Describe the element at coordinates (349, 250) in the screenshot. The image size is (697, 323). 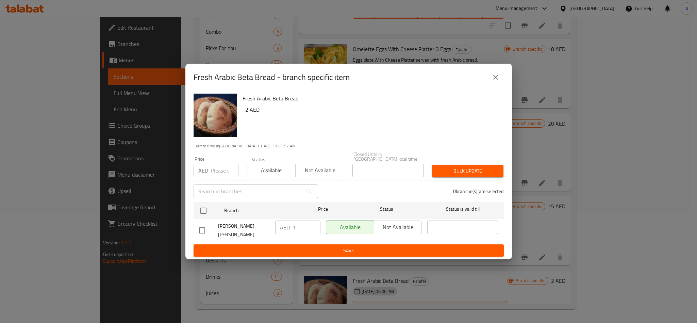
I see `button: Save` at that location.